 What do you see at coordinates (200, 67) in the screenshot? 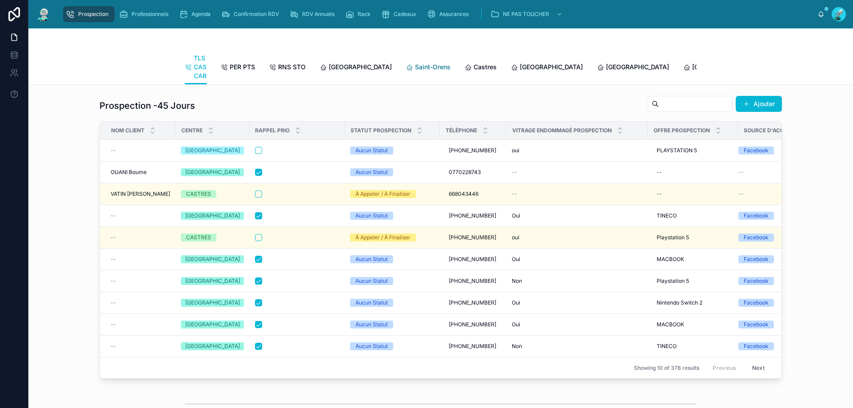
I see `span: TLS CAS CAR` at bounding box center [200, 67].